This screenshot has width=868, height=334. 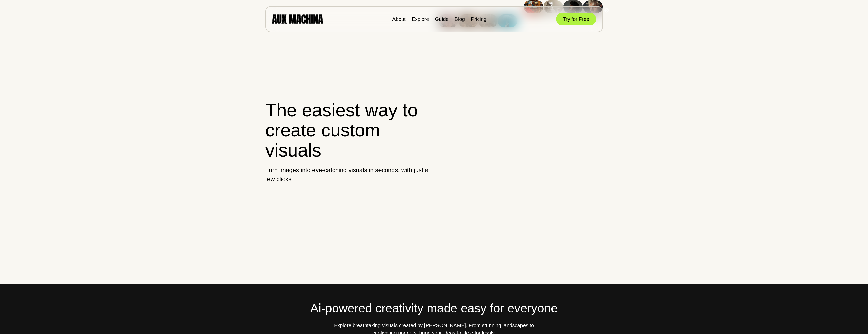 I want to click on a: Pricing, so click(x=478, y=19).